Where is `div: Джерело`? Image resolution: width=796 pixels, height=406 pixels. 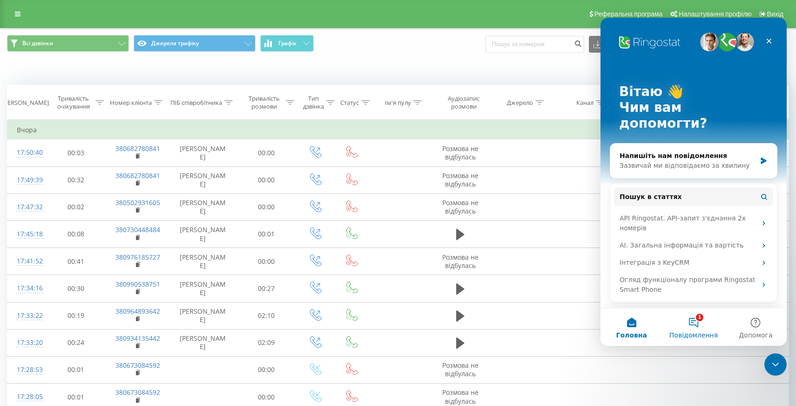 div: Джерело is located at coordinates (520, 102).